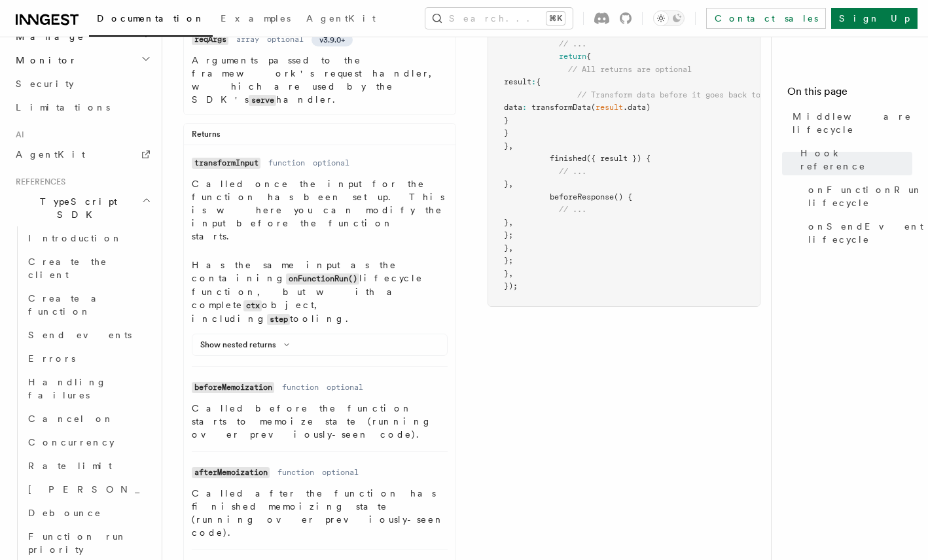 Image resolution: width=928 pixels, height=560 pixels. Describe the element at coordinates (71, 442) in the screenshot. I see `span: Concurrency` at that location.